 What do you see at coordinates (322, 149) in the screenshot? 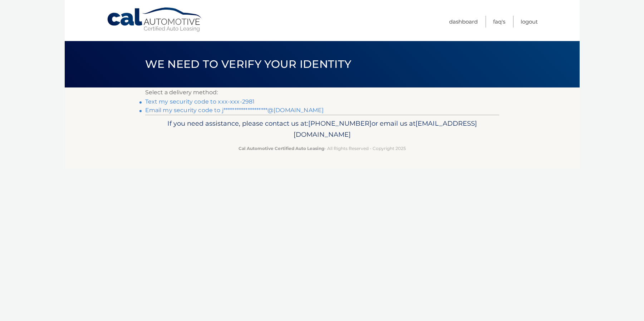
I see `p: - All Rights Reserved - Copyright 2025` at bounding box center [322, 149].